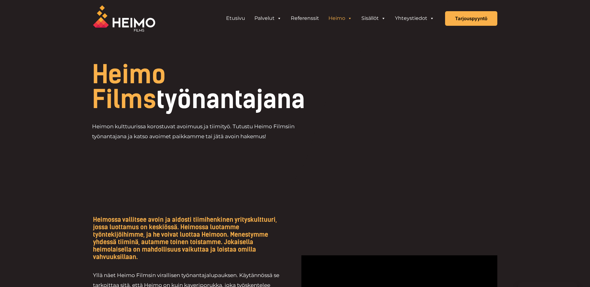 Image resolution: width=590 pixels, height=287 pixels. What do you see at coordinates (129, 87) in the screenshot?
I see `span: Heimo Films` at bounding box center [129, 87].